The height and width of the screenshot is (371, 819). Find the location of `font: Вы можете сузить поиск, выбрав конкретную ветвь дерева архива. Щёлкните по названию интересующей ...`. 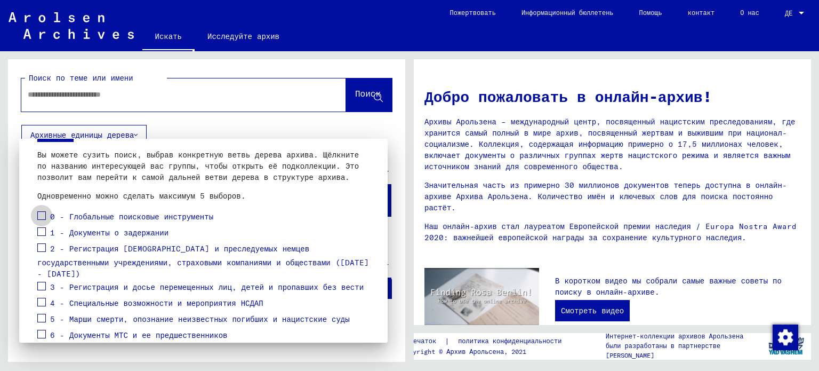

font: Вы можете сузить поиск, выбрав конкретную ветвь дерева архива. Щёлкните по названию интересующей ... is located at coordinates (198, 166).